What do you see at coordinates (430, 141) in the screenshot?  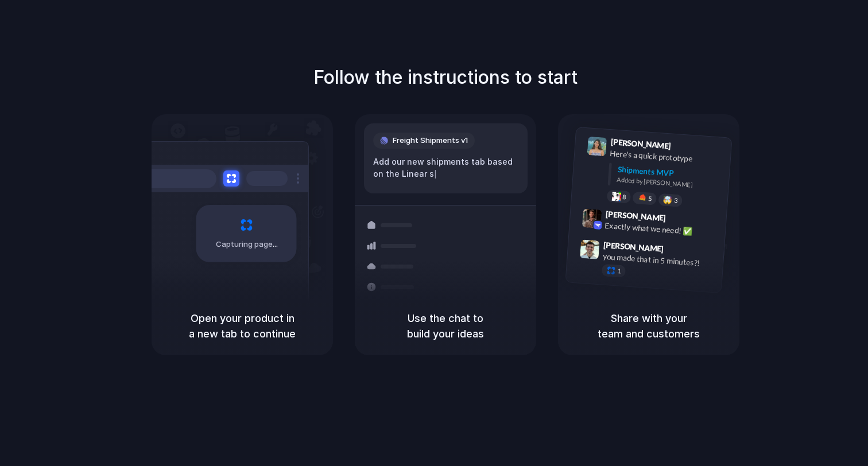 I see `span: Freight Shipments v1` at bounding box center [430, 141].